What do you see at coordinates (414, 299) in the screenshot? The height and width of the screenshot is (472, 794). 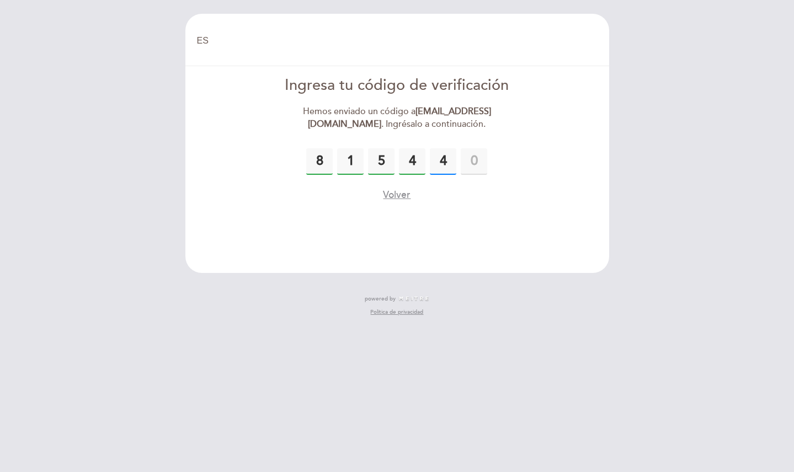 I see `img: MEITRE` at bounding box center [414, 299].